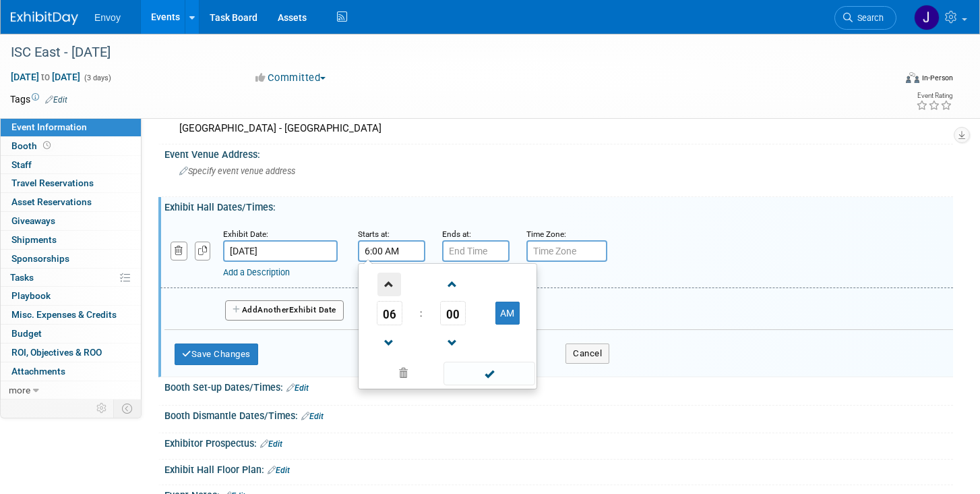 This screenshot has height=494, width=980. I want to click on a: Staff, so click(70, 165).